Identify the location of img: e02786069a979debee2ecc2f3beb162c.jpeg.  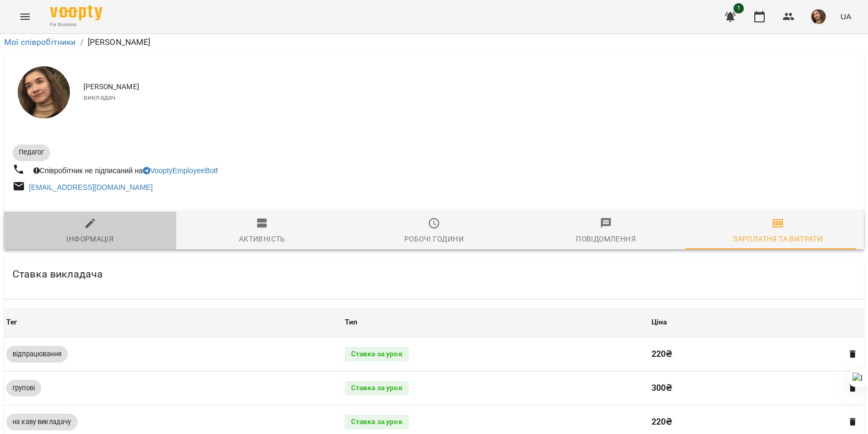
(818, 17).